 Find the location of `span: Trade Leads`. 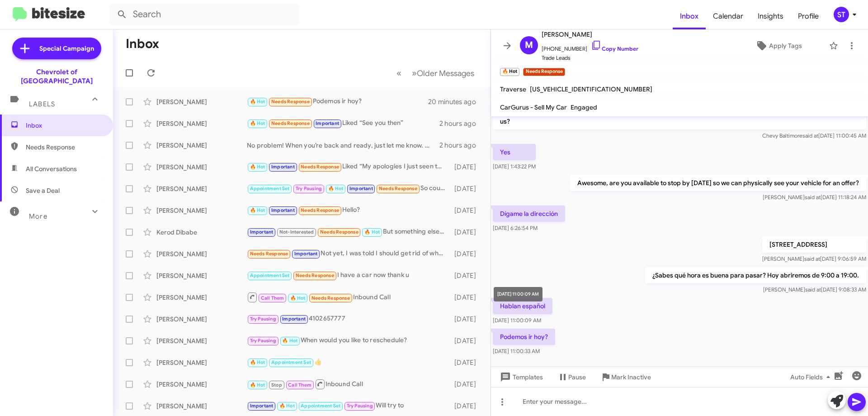

span: Trade Leads is located at coordinates (590, 58).